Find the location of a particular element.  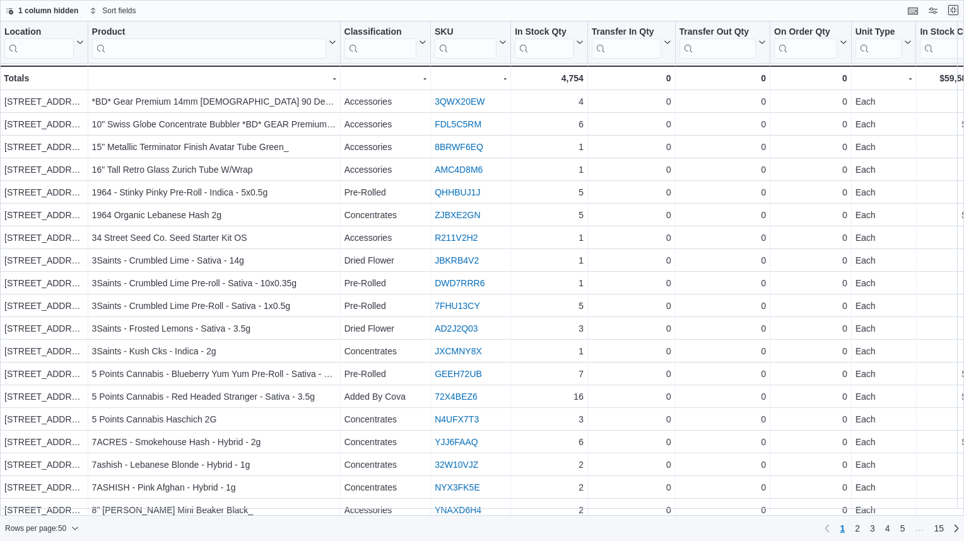

a: YJJ6FAAQ is located at coordinates (456, 442).